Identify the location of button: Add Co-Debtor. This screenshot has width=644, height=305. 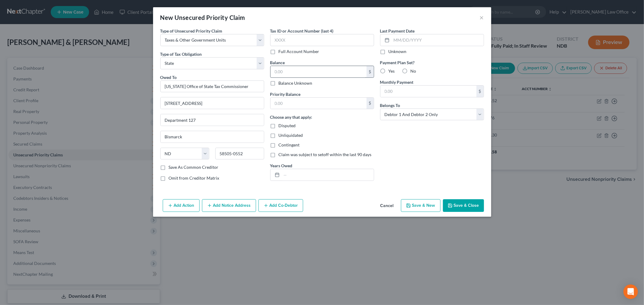
(281, 206).